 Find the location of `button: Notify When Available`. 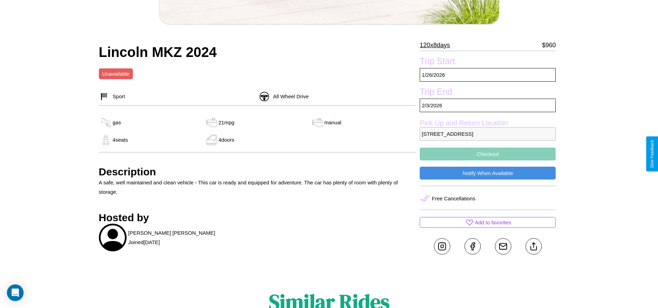

button: Notify When Available is located at coordinates (488, 173).